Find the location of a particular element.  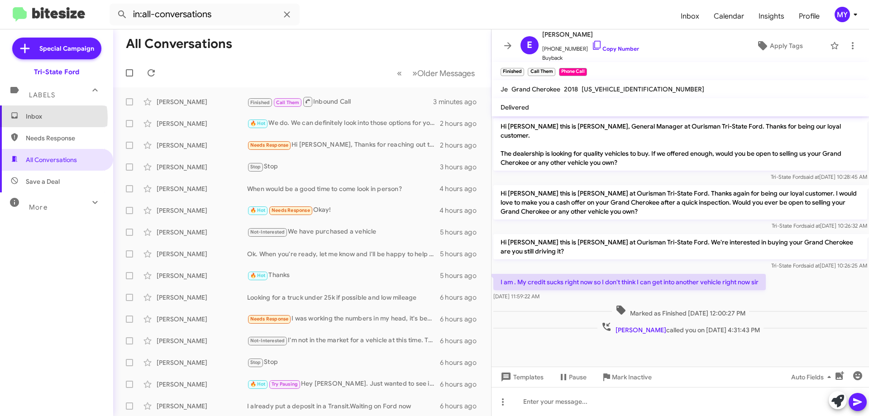

a: Insights is located at coordinates (772, 16).